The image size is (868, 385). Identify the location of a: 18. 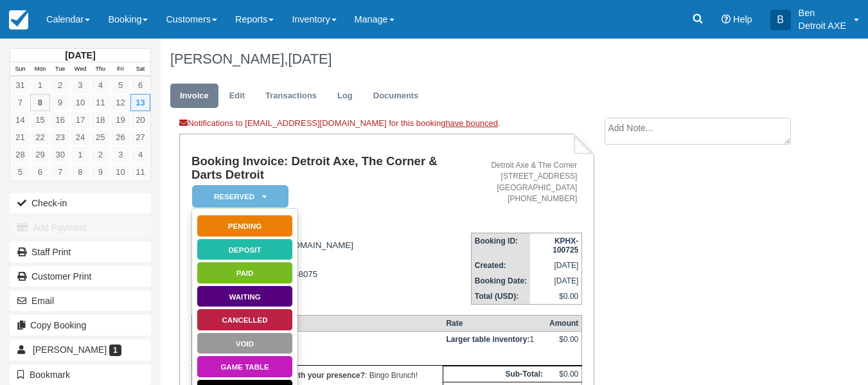
(100, 119).